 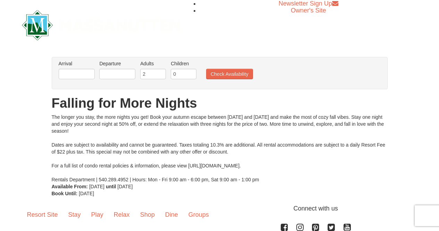 I want to click on span: Owner's Site, so click(x=308, y=10).